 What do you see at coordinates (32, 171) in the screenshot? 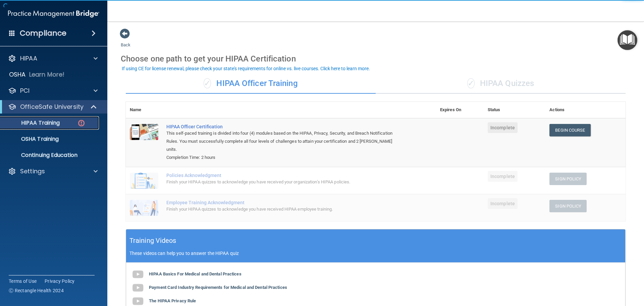
I see `p: Settings` at bounding box center [32, 171].